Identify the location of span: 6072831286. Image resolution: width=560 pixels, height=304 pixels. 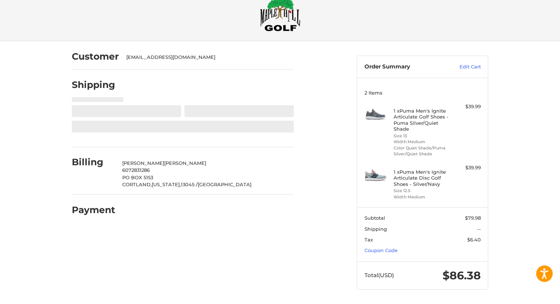
(136, 170).